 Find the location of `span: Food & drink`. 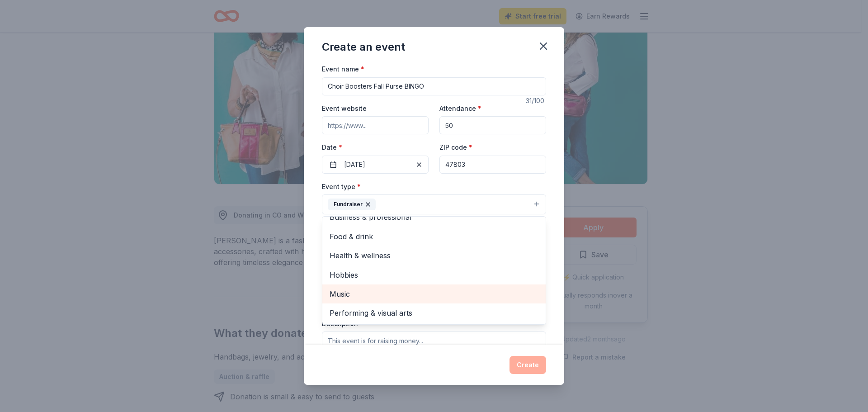

span: Food & drink is located at coordinates (434, 237).